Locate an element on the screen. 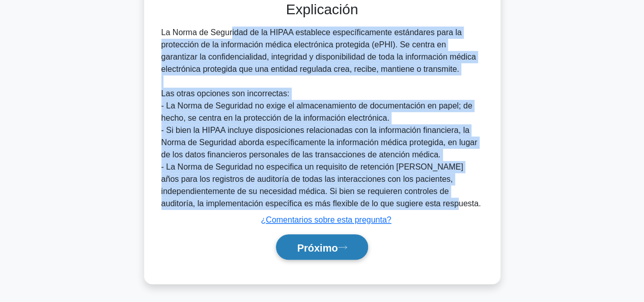 This screenshot has width=644, height=302. font: ¿Comentarios sobre esta pregunta? is located at coordinates (326, 220).